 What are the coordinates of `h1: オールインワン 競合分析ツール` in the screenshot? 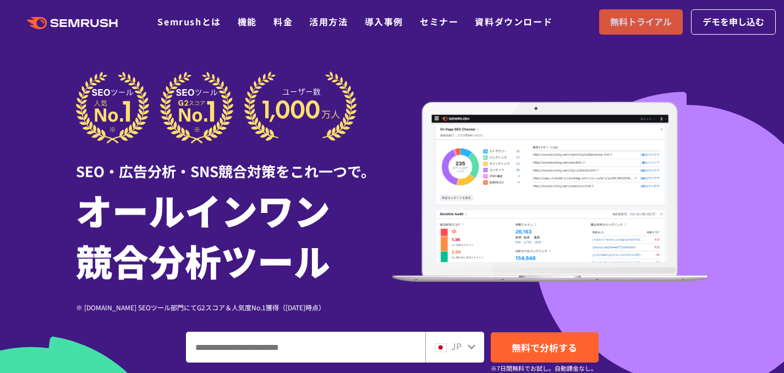 It's located at (234, 235).